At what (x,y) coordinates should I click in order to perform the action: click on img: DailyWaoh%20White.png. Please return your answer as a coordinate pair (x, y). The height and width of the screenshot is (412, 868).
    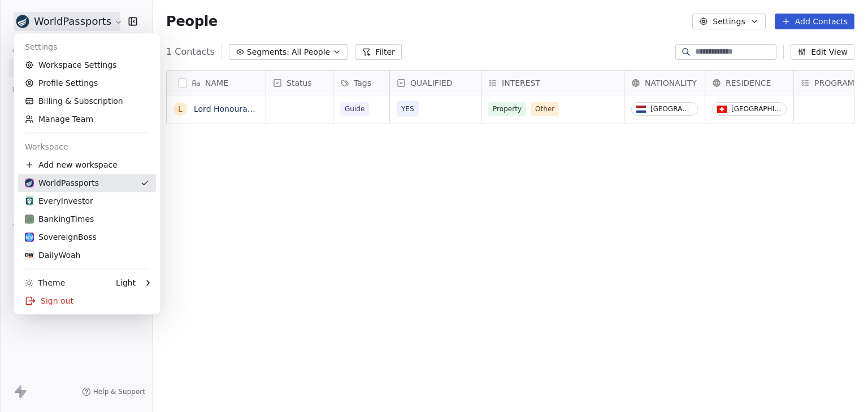
    Looking at the image, I should click on (30, 255).